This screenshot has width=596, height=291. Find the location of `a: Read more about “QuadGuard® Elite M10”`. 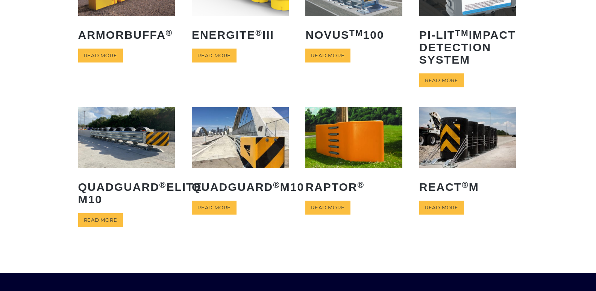

a: Read more about “QuadGuard® Elite M10” is located at coordinates (100, 220).